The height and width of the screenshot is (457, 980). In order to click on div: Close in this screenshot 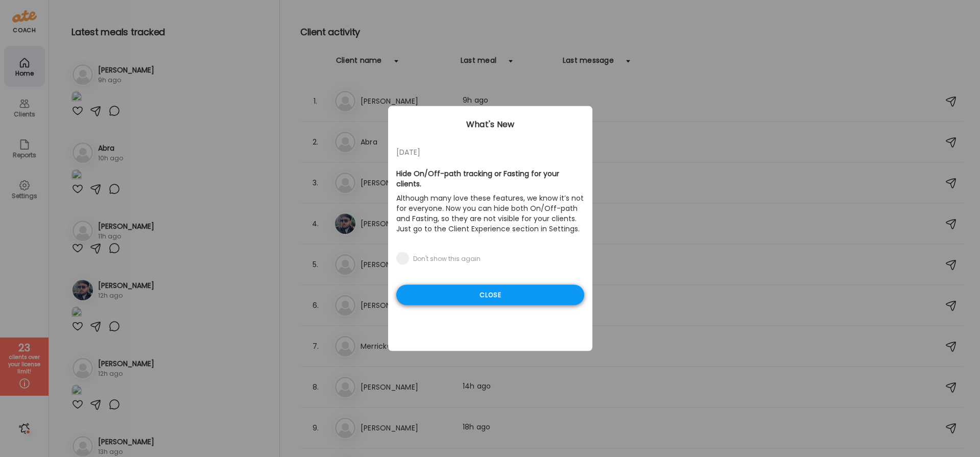, I will do `click(490, 295)`.